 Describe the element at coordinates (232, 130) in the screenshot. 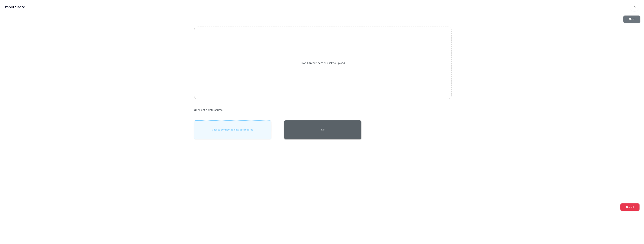

I see `button: Click to connect to new data source` at that location.